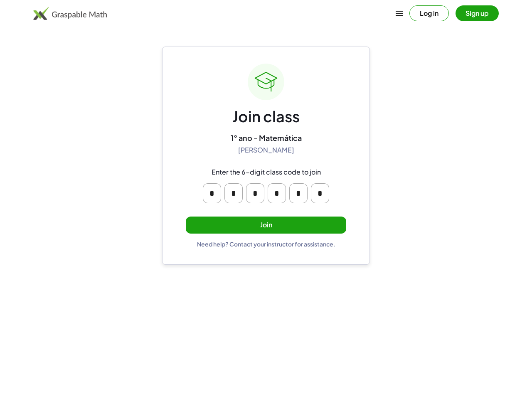  What do you see at coordinates (429, 13) in the screenshot?
I see `button: Log in` at bounding box center [429, 13].